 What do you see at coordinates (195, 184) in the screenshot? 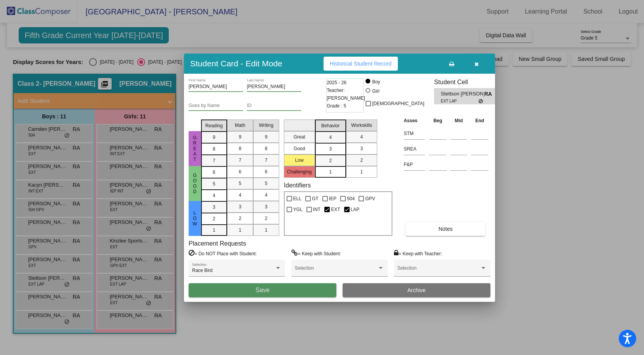
I see `span: Good` at bounding box center [195, 184].